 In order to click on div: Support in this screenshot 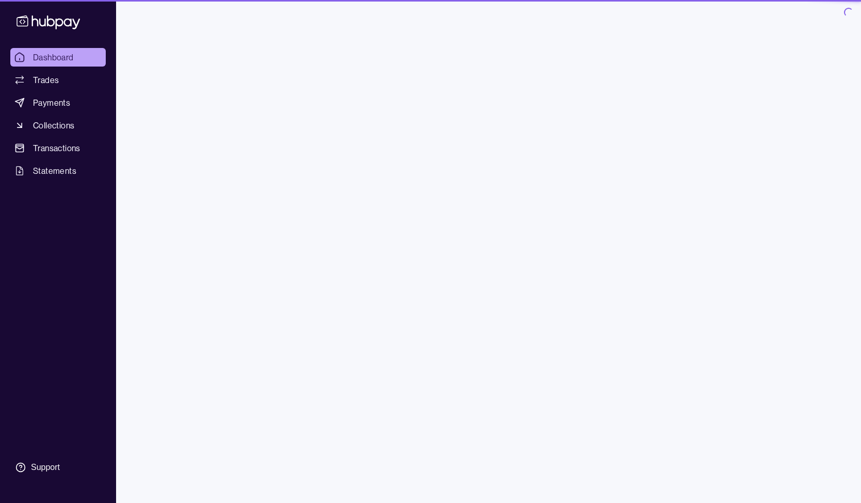, I will do `click(45, 467)`.